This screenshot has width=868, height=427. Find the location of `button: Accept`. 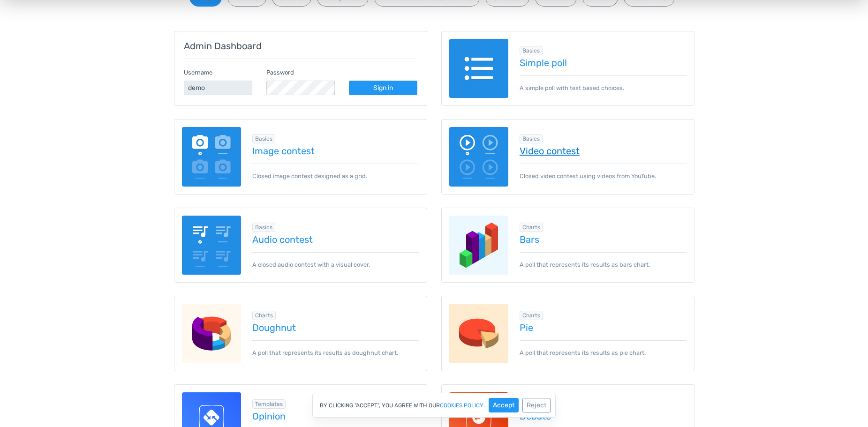

button: Accept is located at coordinates (504, 405).